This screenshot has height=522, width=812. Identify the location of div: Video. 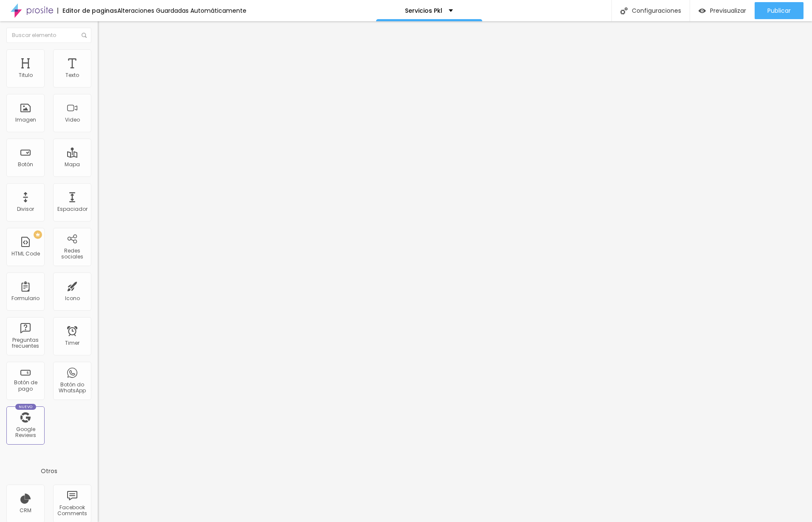
(72, 120).